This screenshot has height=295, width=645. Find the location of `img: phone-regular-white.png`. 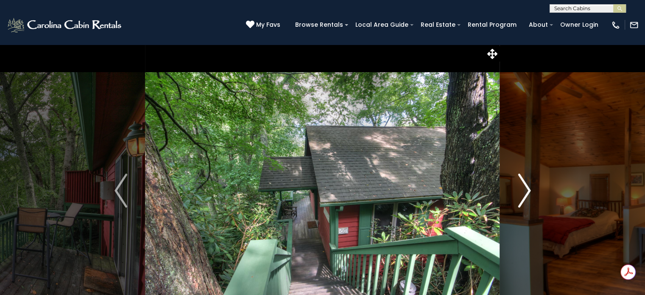

img: phone-regular-white.png is located at coordinates (616, 25).